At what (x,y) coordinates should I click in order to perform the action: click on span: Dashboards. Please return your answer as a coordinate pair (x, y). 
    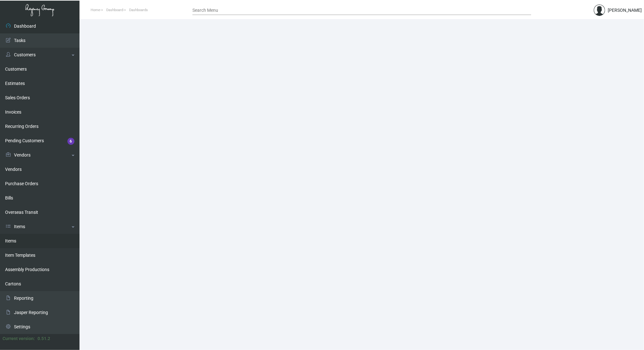
    Looking at the image, I should click on (138, 10).